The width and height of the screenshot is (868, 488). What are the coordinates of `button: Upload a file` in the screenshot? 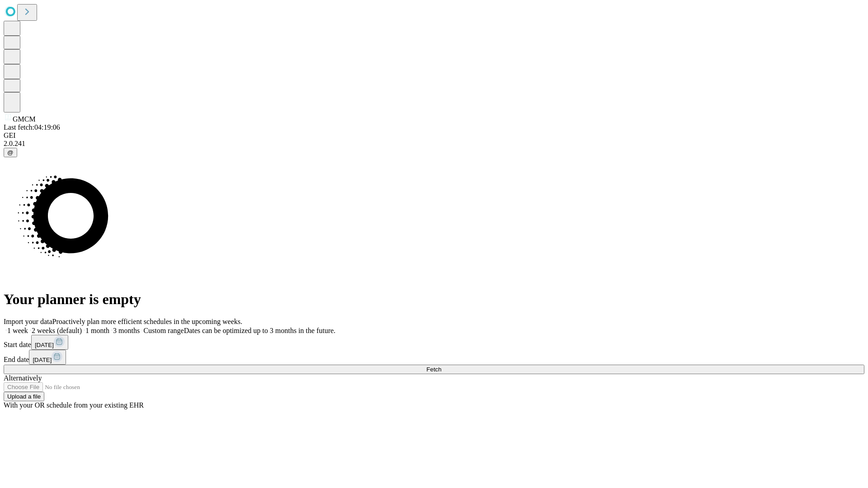 It's located at (24, 396).